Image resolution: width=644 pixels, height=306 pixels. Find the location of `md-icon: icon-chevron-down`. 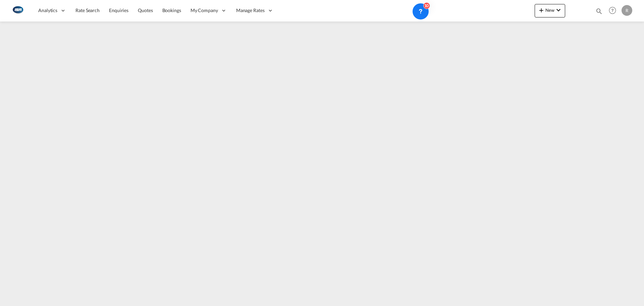

md-icon: icon-chevron-down is located at coordinates (559, 10).